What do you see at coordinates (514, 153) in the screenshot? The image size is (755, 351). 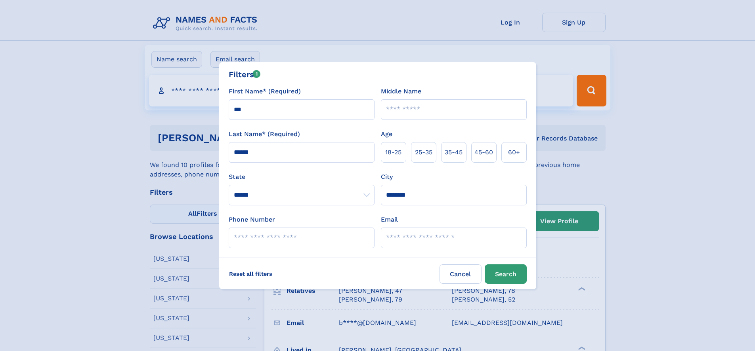 I see `span: 60+` at bounding box center [514, 153].